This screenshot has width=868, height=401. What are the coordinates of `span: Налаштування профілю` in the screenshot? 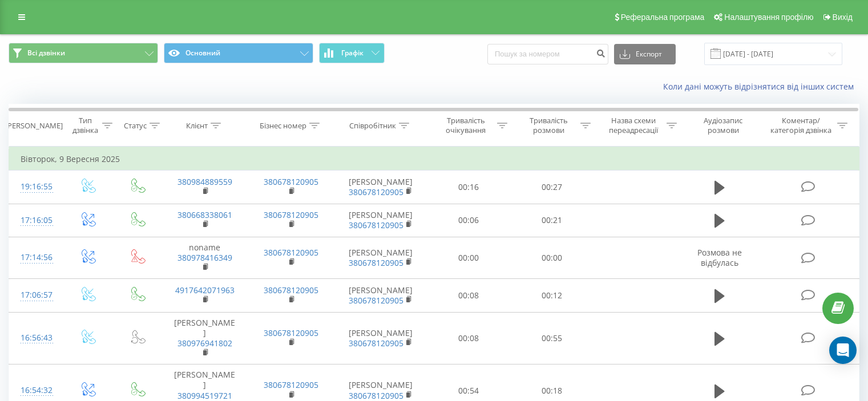 It's located at (769, 17).